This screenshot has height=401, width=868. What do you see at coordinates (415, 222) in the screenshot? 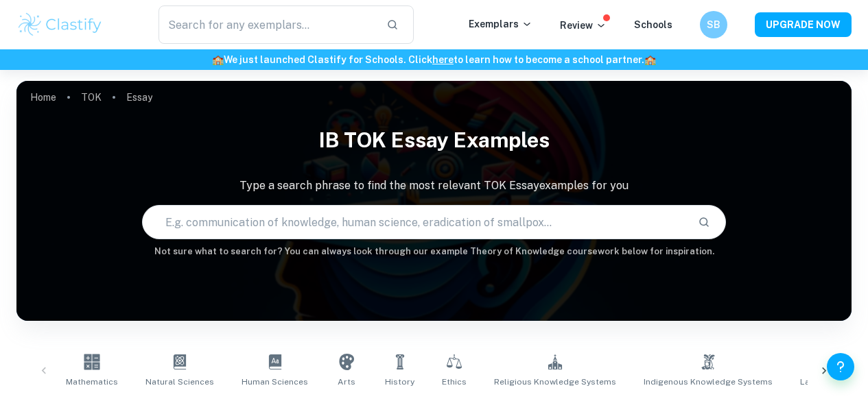
I see `input: E.g. communication of knowledge, human science, eradication of smallpox...` at bounding box center [415, 222].